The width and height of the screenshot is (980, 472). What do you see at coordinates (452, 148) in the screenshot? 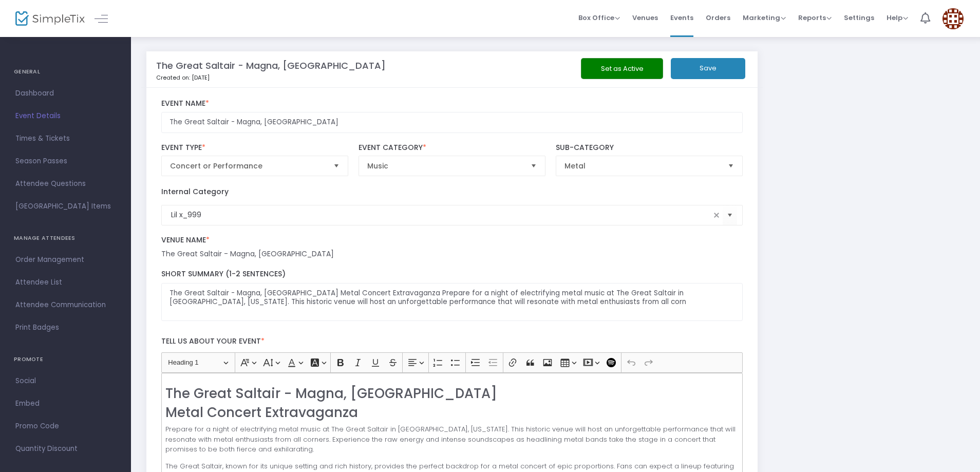
I see `label: Event Category` at bounding box center [452, 148].